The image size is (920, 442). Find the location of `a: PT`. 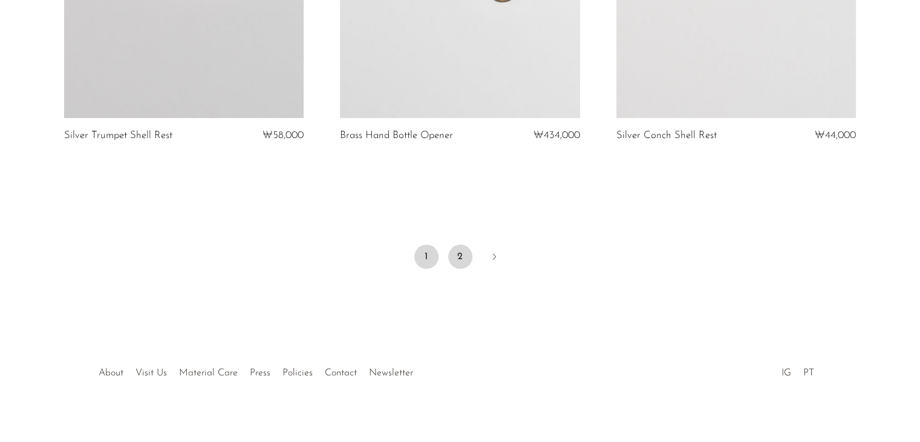

a: PT is located at coordinates (809, 373).